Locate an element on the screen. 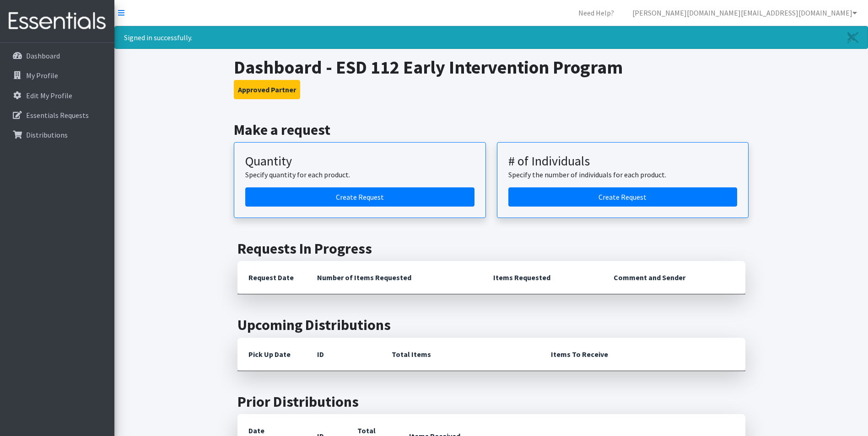  h2: Make a request is located at coordinates (491, 130).